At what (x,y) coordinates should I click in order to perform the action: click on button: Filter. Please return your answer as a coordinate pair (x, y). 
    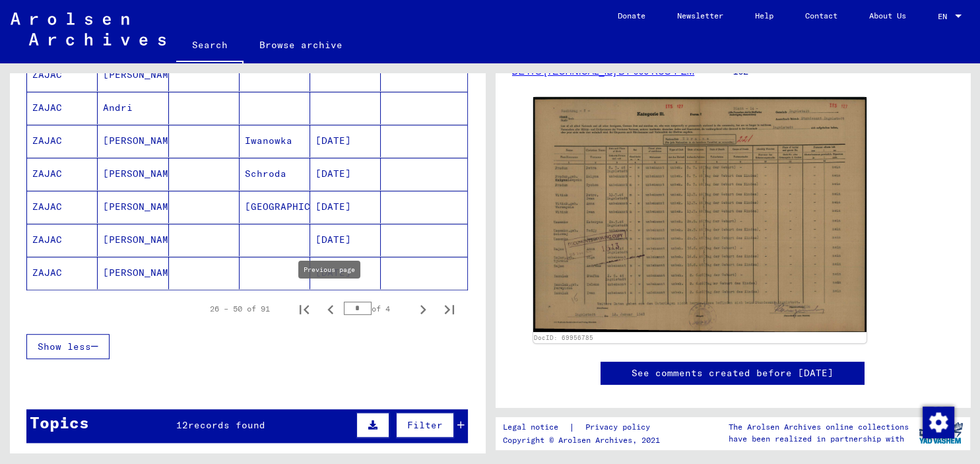
    Looking at the image, I should click on (426, 425).